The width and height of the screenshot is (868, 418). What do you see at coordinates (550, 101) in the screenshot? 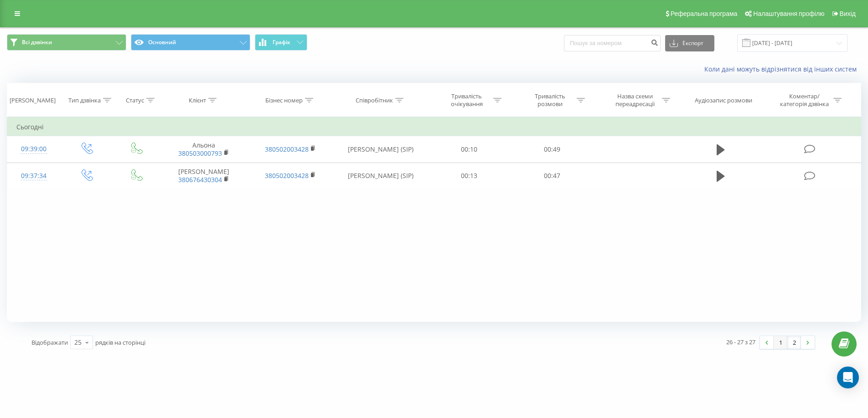
I see `div: Тривалість розмови` at bounding box center [550, 101].